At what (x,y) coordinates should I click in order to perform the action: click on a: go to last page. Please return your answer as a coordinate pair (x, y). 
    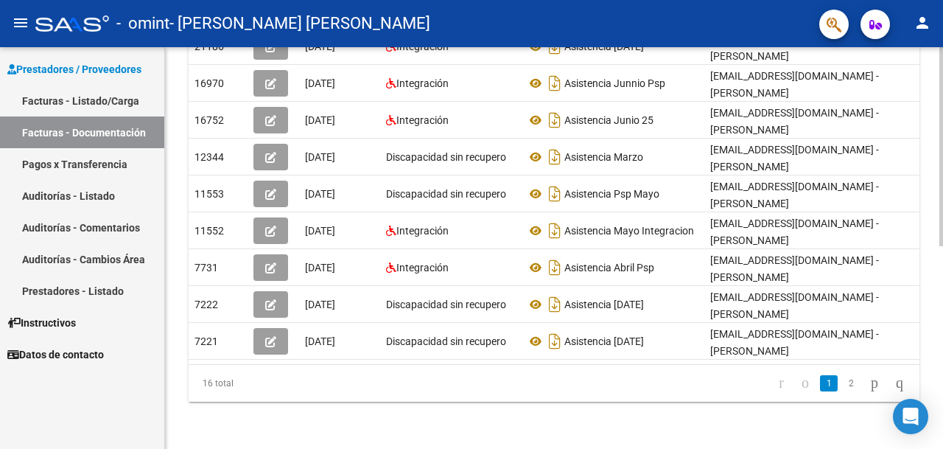
    Looking at the image, I should click on (900, 383).